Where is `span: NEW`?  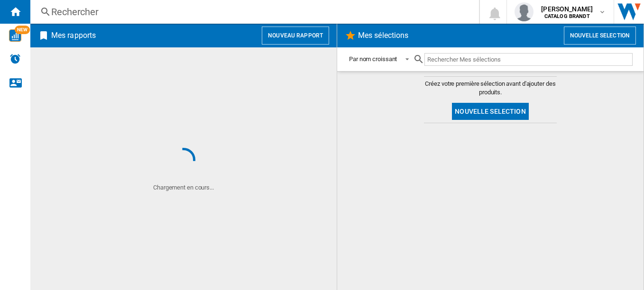
span: NEW is located at coordinates (22, 30).